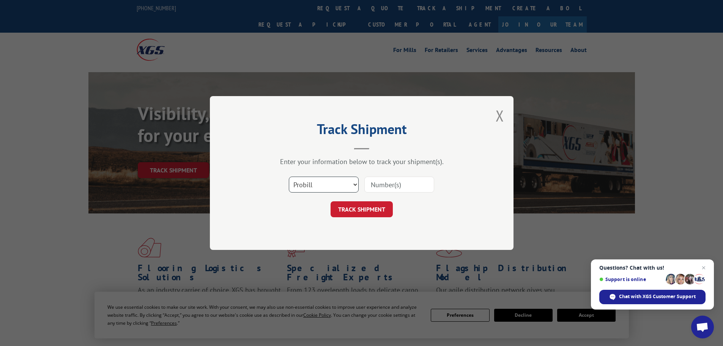 Image resolution: width=723 pixels, height=346 pixels. What do you see at coordinates (362, 209) in the screenshot?
I see `button: TRACK SHIPMENT` at bounding box center [362, 209].